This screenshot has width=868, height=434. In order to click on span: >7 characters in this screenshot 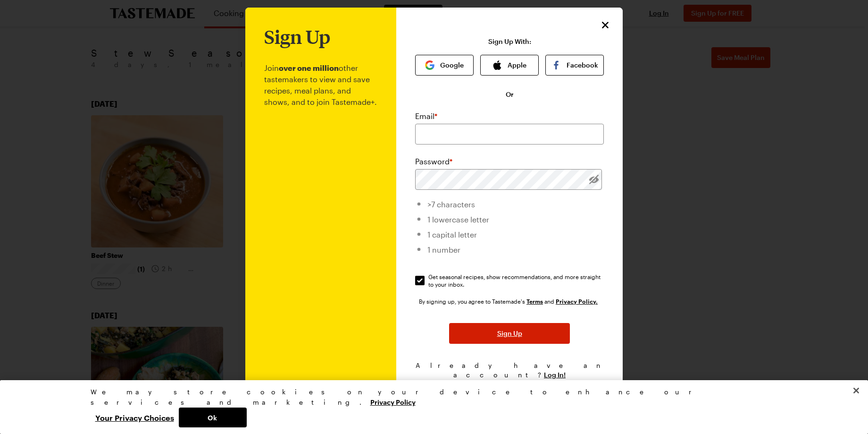, I will do `click(451, 204)`.